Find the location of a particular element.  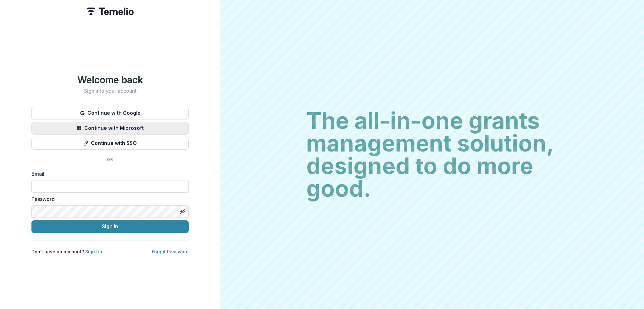

label: Password is located at coordinates (108, 199).